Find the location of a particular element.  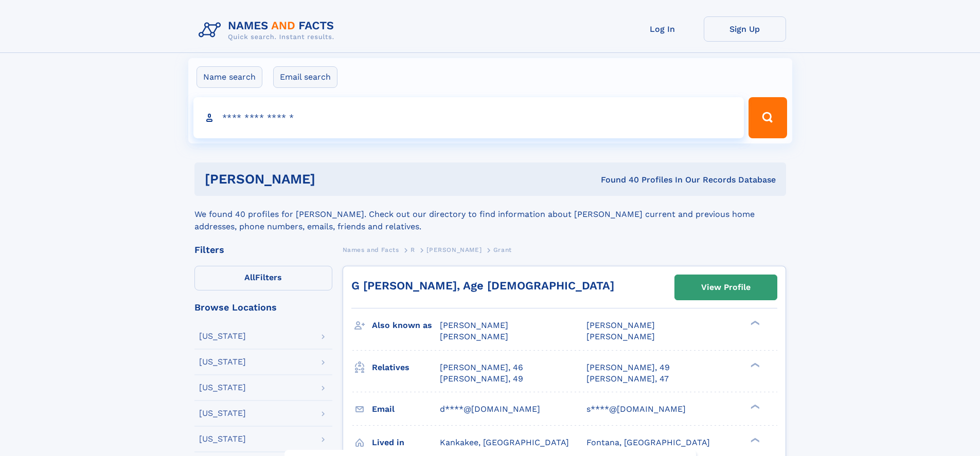

div: Browse Locations is located at coordinates (264, 307).